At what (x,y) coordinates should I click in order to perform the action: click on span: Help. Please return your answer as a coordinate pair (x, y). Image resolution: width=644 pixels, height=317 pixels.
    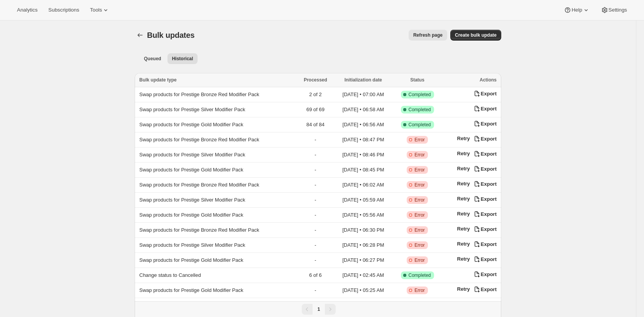
    Looking at the image, I should click on (576, 10).